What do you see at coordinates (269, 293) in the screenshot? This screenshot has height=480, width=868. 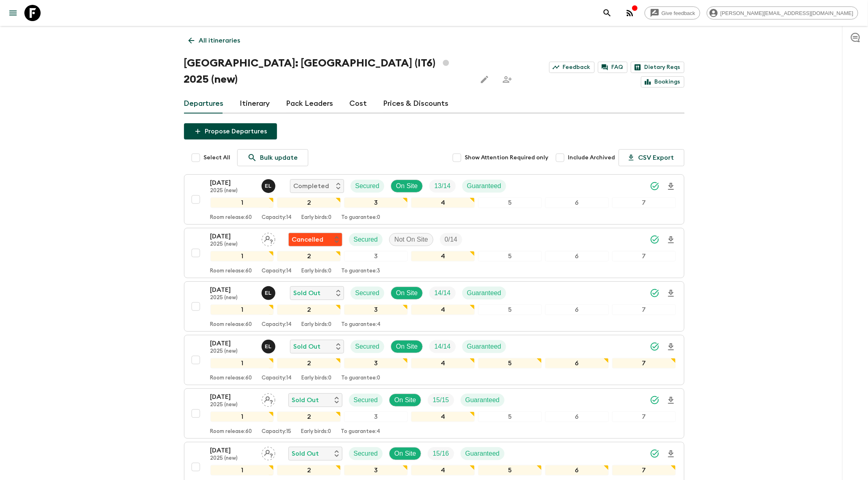 I see `button: EL` at bounding box center [269, 293].